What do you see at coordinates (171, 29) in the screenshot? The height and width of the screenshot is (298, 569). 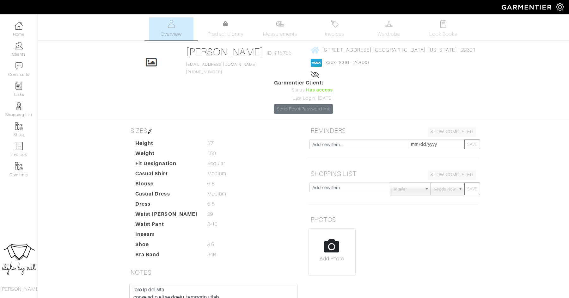 I see `a: Overview` at bounding box center [171, 29].